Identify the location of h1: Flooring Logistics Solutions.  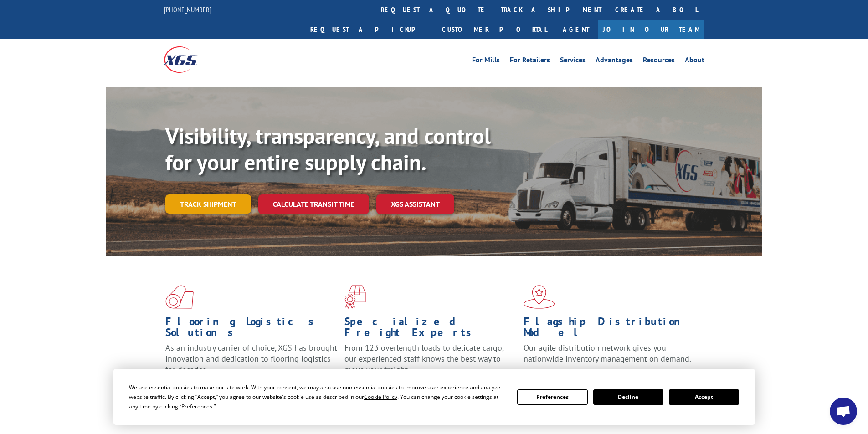
(252, 330).